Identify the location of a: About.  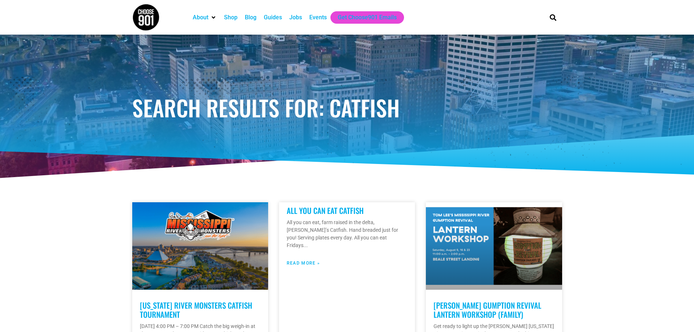
(201, 17).